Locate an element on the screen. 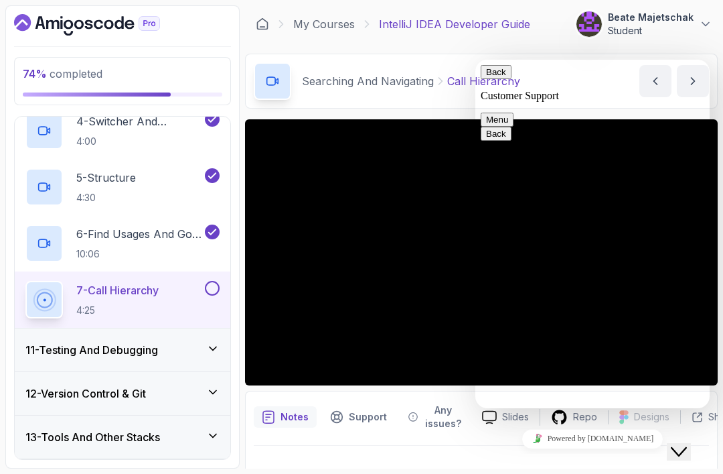 This screenshot has width=723, height=474. button: Menu is located at coordinates (21, 60).